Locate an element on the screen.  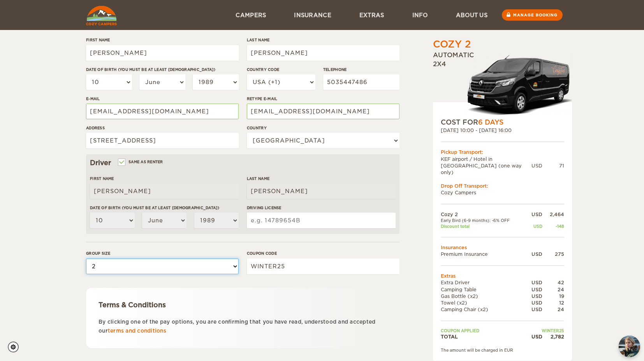
label: Coupon code is located at coordinates (323, 253).